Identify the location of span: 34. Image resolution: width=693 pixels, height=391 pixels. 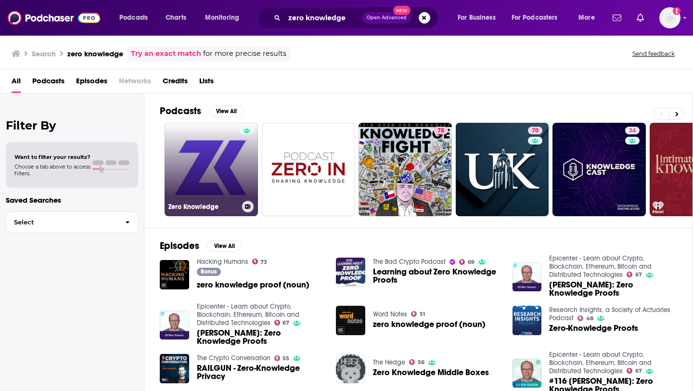
(633, 131).